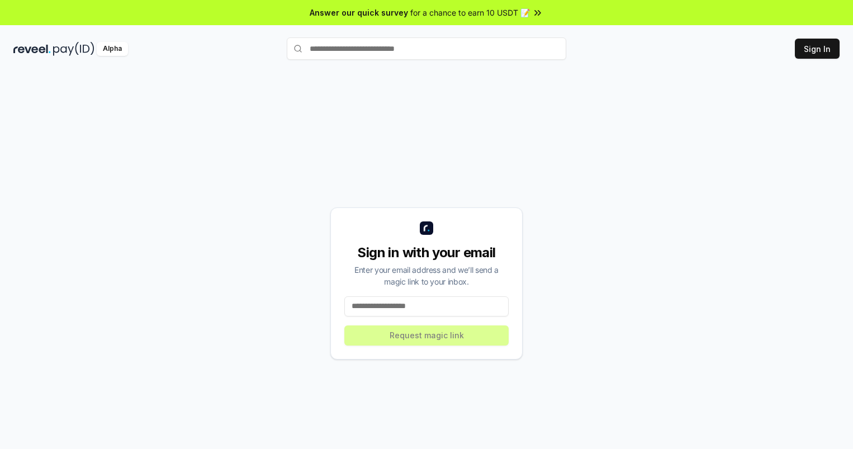 Image resolution: width=853 pixels, height=449 pixels. Describe the element at coordinates (359, 12) in the screenshot. I see `span: Answer our quick survey` at that location.